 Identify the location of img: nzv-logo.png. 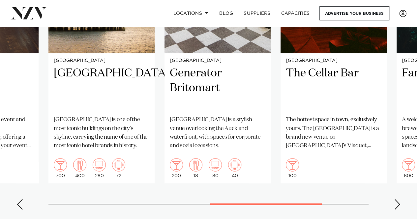
(28, 13).